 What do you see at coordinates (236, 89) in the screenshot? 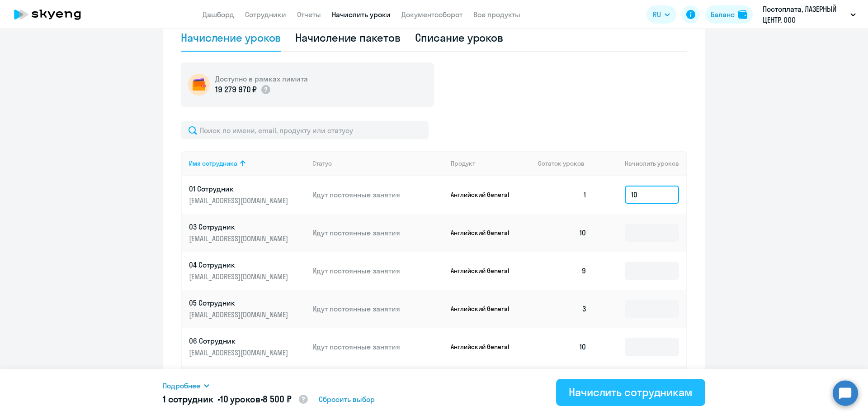
I see `p: 19 279 970 ₽` at bounding box center [236, 89].